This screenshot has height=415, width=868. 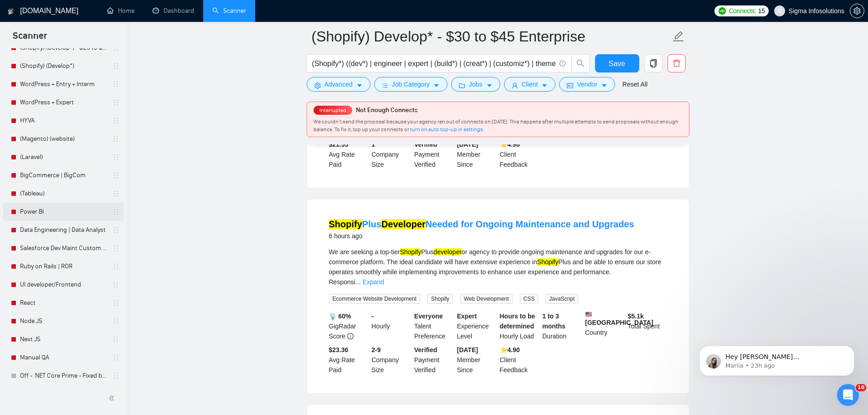 I want to click on div: Company Size, so click(x=391, y=360).